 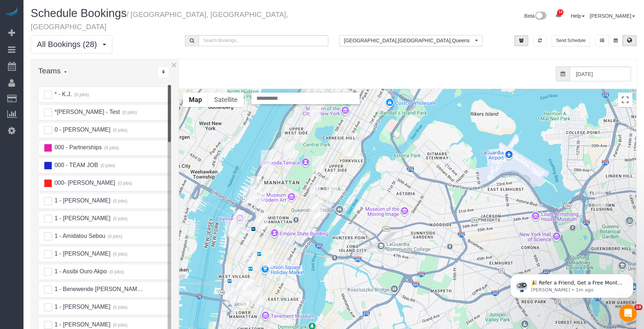 What do you see at coordinates (257, 296) in the screenshot?
I see `div: 08/18/2025 4:00PM - Jess LeProtto - 302 Mott Street, Apt. 25, New York, NY 10012` at bounding box center [257, 296].